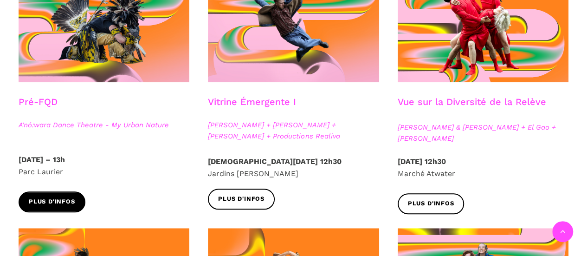 The height and width of the screenshot is (256, 587). Describe the element at coordinates (483, 167) in the screenshot. I see `p: Marché Atwater` at that location.